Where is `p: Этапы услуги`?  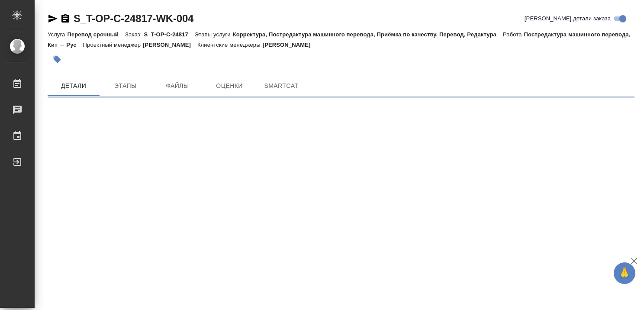
p: Этапы услуги is located at coordinates (214, 34).